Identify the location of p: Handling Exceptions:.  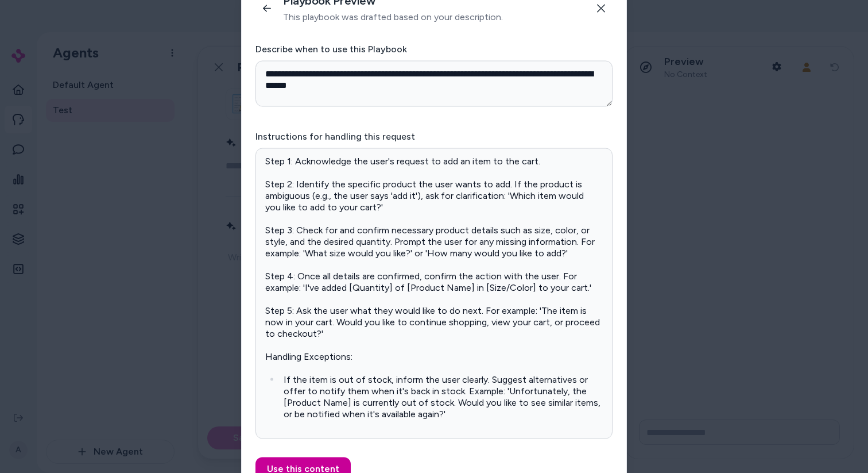
(434, 356).